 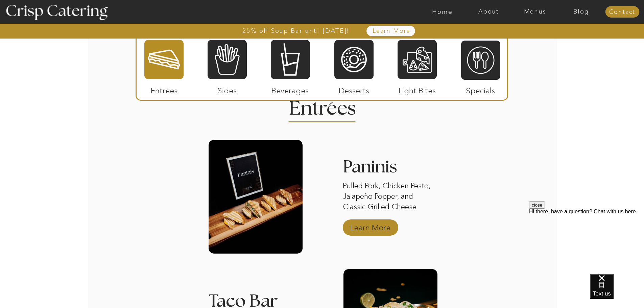 What do you see at coordinates (442, 12) in the screenshot?
I see `a: Home` at bounding box center [442, 12].